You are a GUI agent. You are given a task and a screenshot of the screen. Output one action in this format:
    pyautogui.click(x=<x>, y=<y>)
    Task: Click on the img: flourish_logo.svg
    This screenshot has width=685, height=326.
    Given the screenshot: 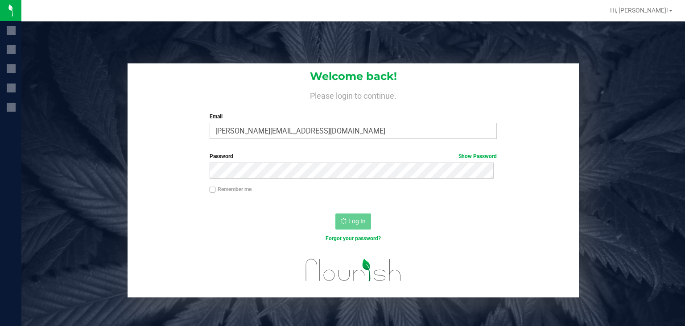 What is the action you would take?
    pyautogui.click(x=353, y=269)
    